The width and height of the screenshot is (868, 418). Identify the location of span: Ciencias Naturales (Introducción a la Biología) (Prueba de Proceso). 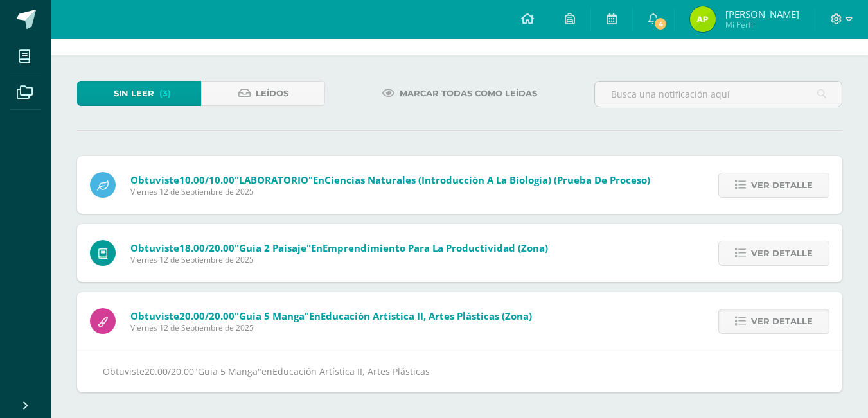
(487, 180).